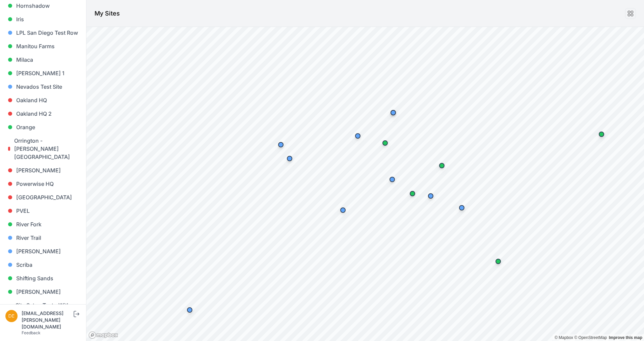 This screenshot has width=644, height=341. Describe the element at coordinates (11, 316) in the screenshot. I see `img: devin.martin@nevados.solar` at that location.